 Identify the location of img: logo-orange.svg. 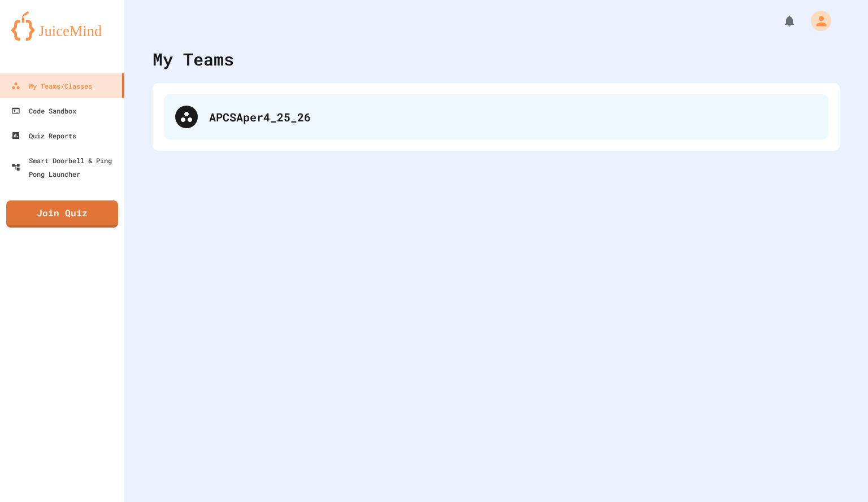
(62, 26).